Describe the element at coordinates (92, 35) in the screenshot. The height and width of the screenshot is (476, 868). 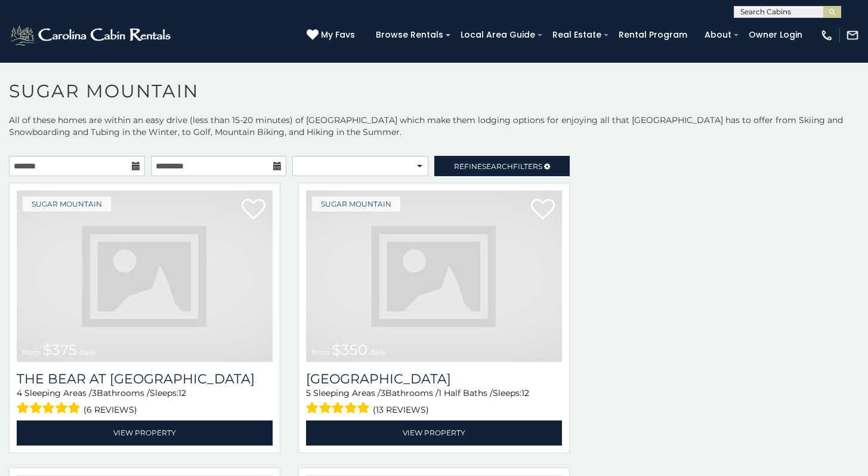
I see `img: White-1-2.png` at that location.